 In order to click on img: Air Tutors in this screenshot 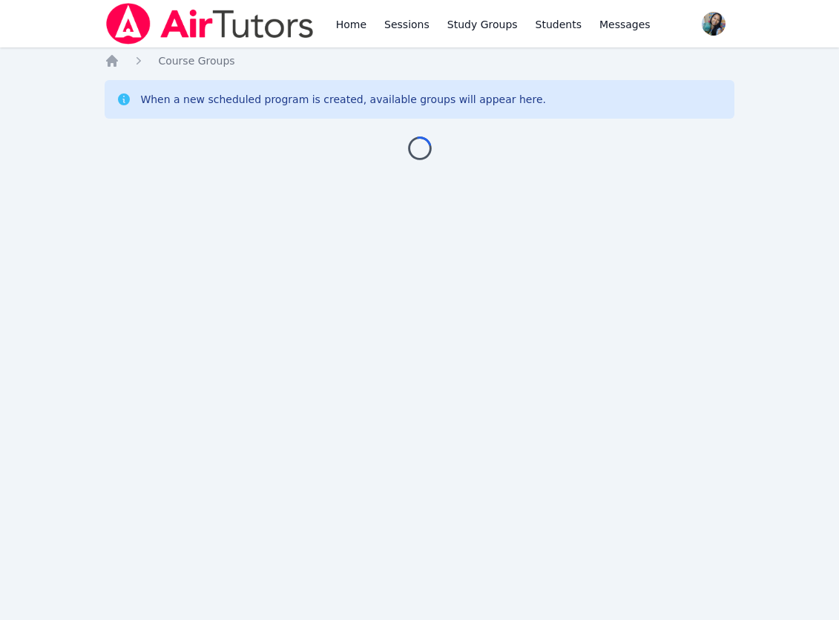, I will do `click(209, 24)`.